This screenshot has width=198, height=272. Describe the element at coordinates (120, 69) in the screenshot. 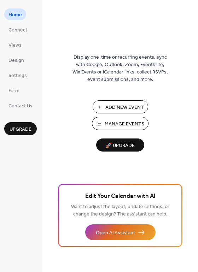

I see `span: Display one-time or recurring events, sync with Google, Outlook, Zoom, Eventbrite, Wix Events or ...` at that location.